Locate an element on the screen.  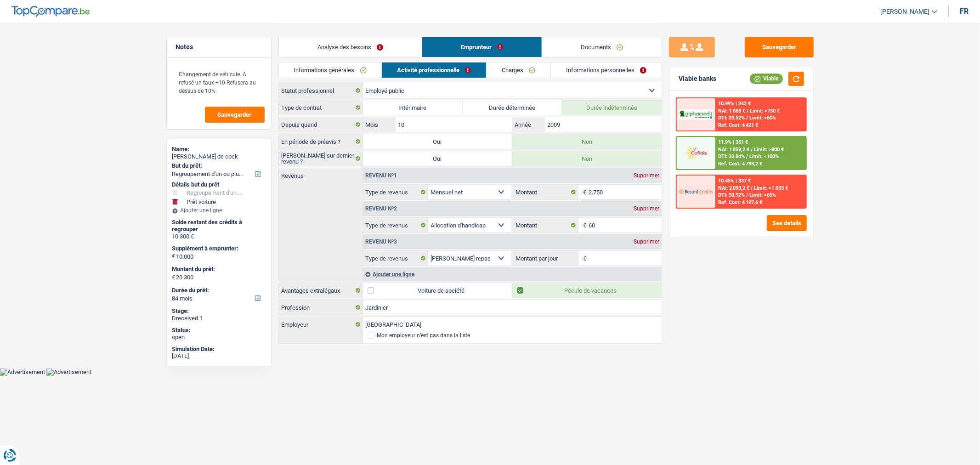
a: Emprunteur is located at coordinates (482, 47).